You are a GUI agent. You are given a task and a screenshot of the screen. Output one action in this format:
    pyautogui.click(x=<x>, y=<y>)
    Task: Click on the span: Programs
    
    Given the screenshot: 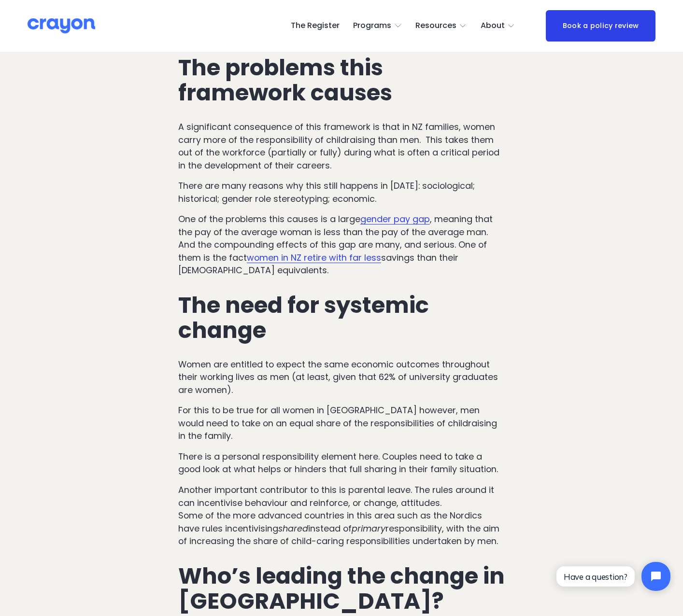 What is the action you would take?
    pyautogui.click(x=372, y=26)
    